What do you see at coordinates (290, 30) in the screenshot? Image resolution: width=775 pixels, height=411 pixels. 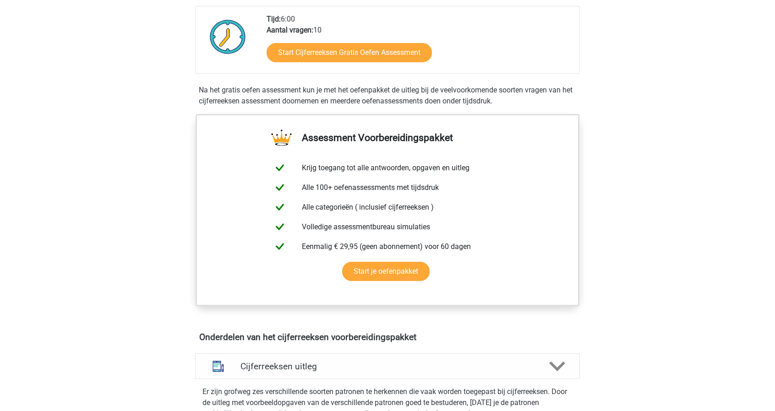 I see `b: Aantal vragen:` at bounding box center [290, 30].